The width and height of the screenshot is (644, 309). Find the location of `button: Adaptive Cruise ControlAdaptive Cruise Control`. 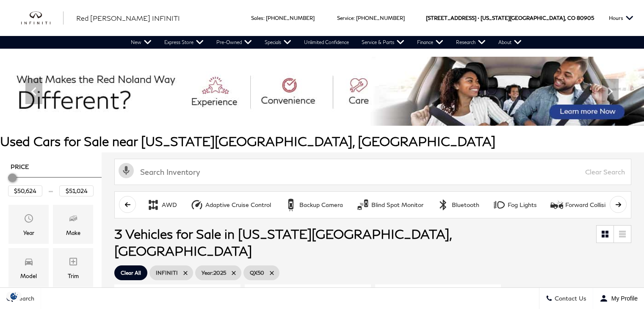

button: Adaptive Cruise ControlAdaptive Cruise Control is located at coordinates (231, 205).